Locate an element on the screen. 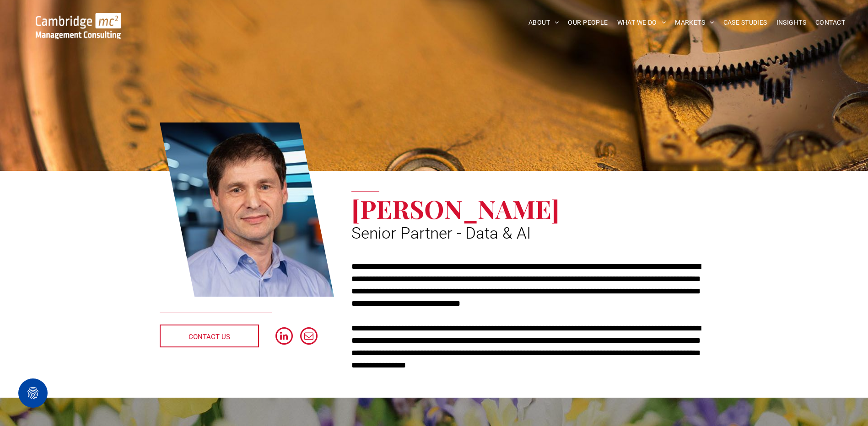 Image resolution: width=868 pixels, height=426 pixels. a: email is located at coordinates (309, 337).